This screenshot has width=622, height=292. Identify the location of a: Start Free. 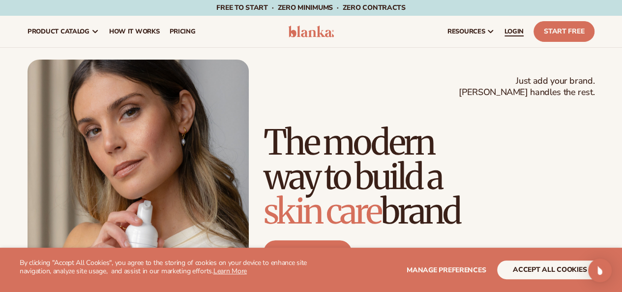
(564, 31).